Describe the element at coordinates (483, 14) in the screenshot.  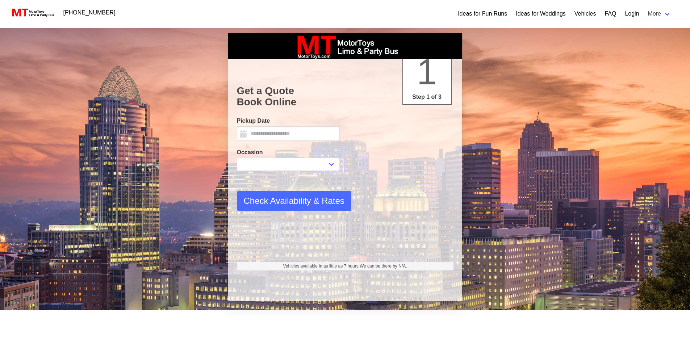
I see `a: Ideas for Fun Runs` at that location.